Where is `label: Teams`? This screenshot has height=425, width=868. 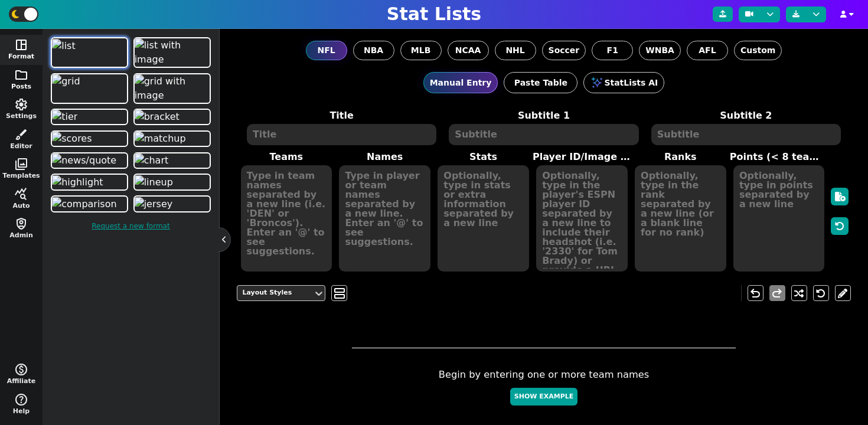 label: Teams is located at coordinates (286, 157).